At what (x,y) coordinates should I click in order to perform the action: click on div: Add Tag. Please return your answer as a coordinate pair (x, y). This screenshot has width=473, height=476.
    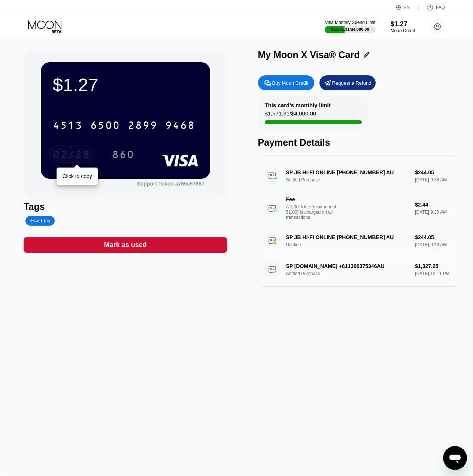
    Looking at the image, I should click on (40, 221).